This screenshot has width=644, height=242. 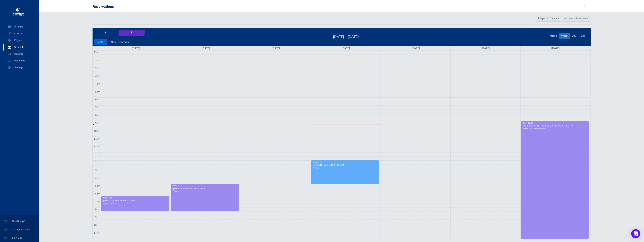 I want to click on span: 7pm, so click(x=97, y=202).